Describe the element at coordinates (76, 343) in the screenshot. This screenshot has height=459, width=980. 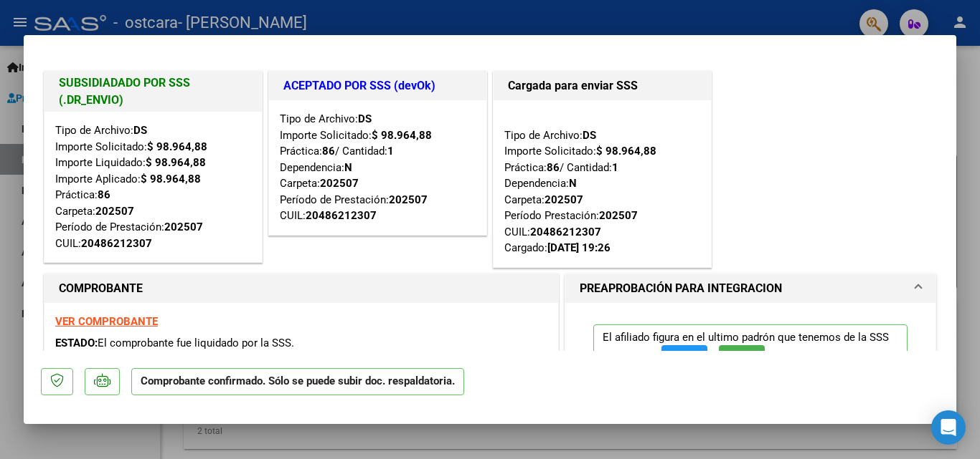
I see `span: ESTADO:` at that location.